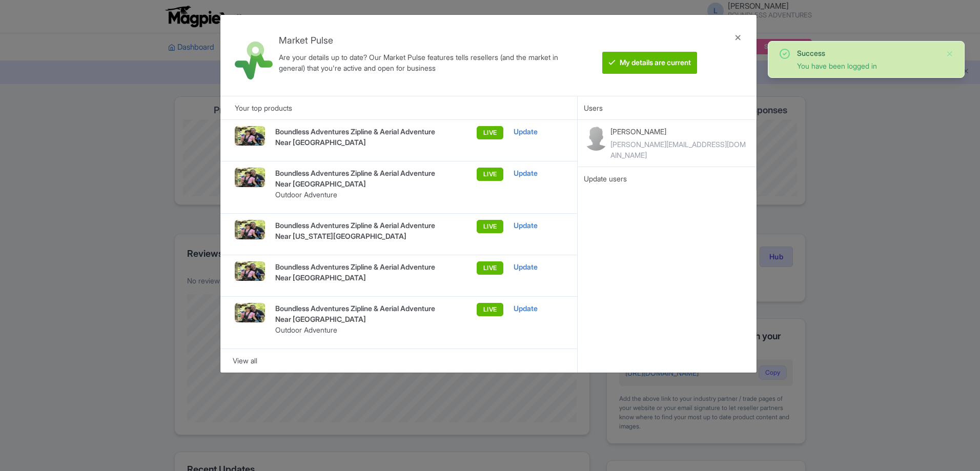 This screenshot has height=471, width=980. Describe the element at coordinates (868, 66) in the screenshot. I see `div: You have been logged in` at that location.